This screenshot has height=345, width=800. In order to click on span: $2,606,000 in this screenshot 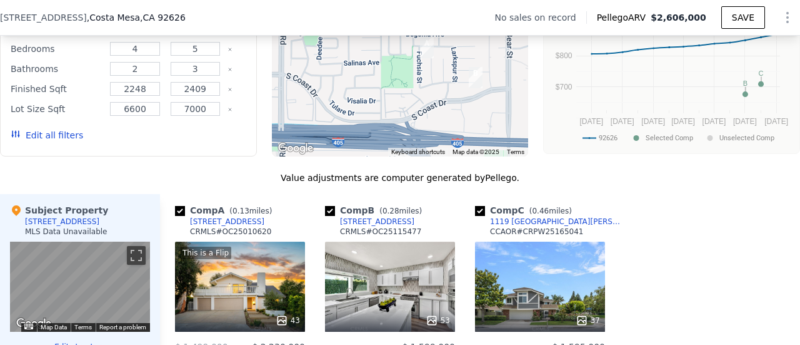, I will do `click(678, 18)`.